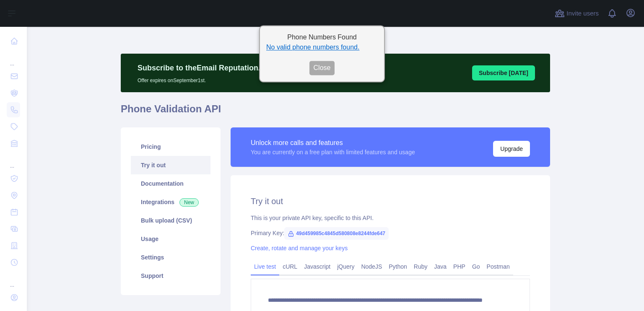 This screenshot has height=311, width=644. What do you see at coordinates (171, 165) in the screenshot?
I see `a: Try it out` at bounding box center [171, 165].